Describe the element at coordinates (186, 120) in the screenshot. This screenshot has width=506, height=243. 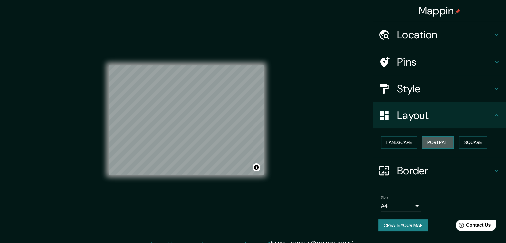
I see `canvas: Map` at that location.